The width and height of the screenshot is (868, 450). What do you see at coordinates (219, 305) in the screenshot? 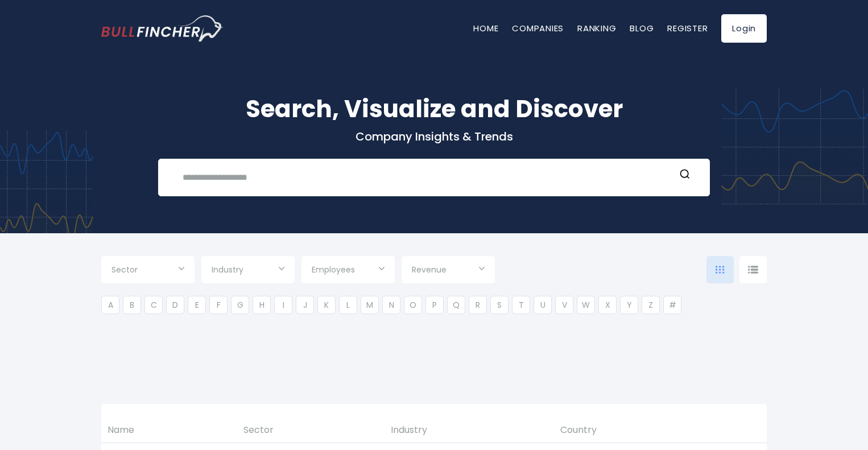
I see `li: F` at bounding box center [219, 305].